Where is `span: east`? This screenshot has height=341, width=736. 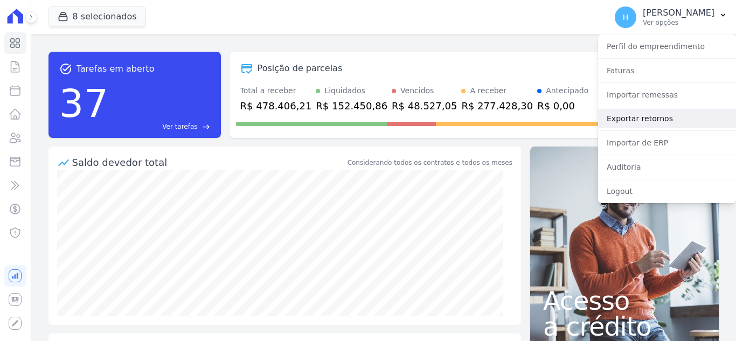
span: east is located at coordinates (206, 127).